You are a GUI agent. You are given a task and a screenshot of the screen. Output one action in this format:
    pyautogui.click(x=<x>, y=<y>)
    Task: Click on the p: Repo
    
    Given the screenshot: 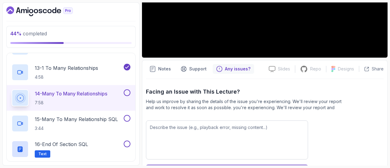 What is the action you would take?
    pyautogui.click(x=315, y=69)
    